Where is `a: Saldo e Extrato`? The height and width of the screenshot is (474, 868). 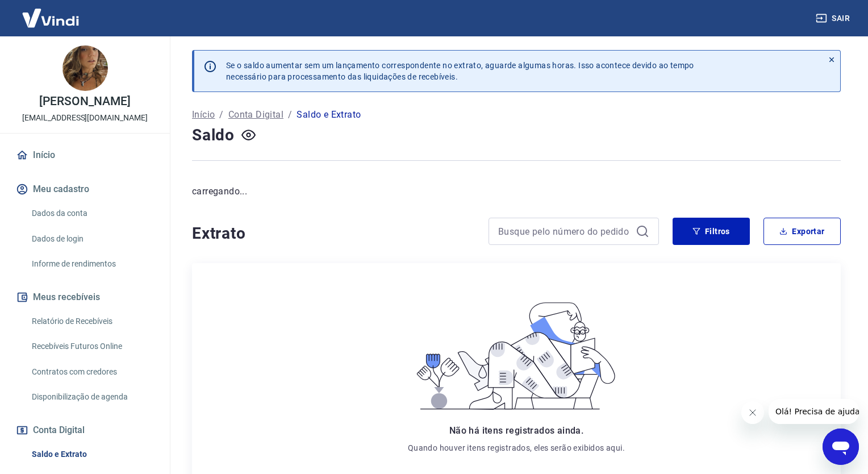 a: Saldo e Extrato is located at coordinates (91, 454).